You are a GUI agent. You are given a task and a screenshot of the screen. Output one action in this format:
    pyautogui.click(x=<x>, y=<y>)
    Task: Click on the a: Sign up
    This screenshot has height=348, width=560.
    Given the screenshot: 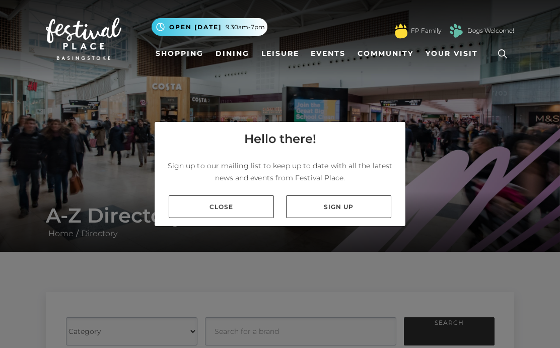 What is the action you would take?
    pyautogui.click(x=339, y=207)
    